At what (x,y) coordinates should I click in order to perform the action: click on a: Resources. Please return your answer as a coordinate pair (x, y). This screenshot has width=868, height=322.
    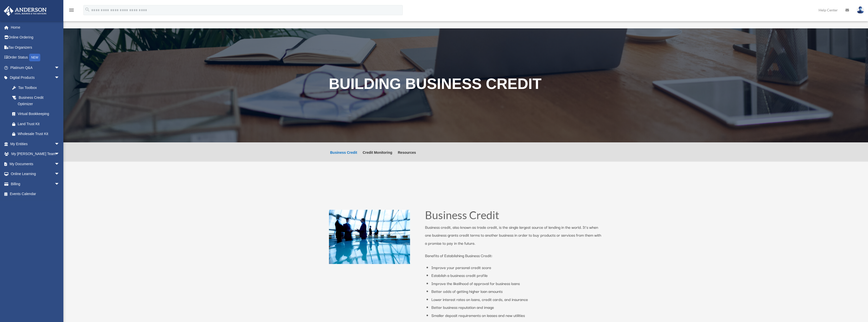
    Looking at the image, I should click on (407, 156).